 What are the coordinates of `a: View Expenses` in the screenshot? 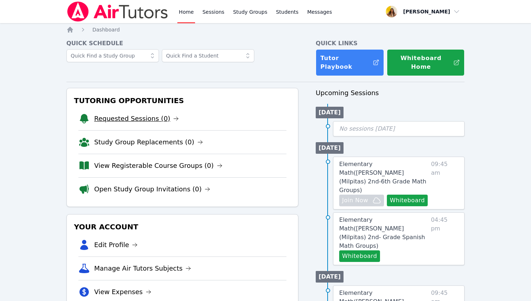 It's located at (123, 292).